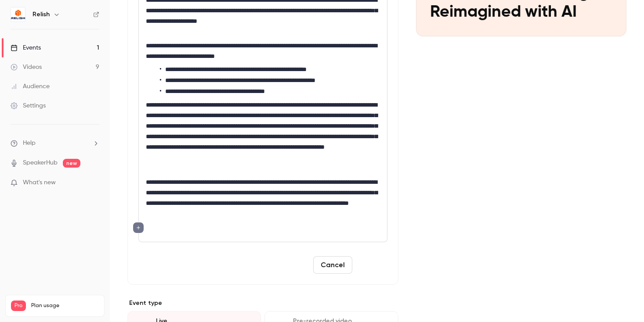  What do you see at coordinates (30, 87) in the screenshot?
I see `div: Audience` at bounding box center [30, 87].